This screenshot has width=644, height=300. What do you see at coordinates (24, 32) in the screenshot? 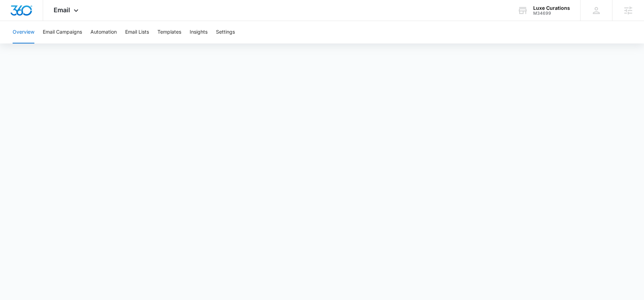
I see `button: Overview` at bounding box center [24, 32].